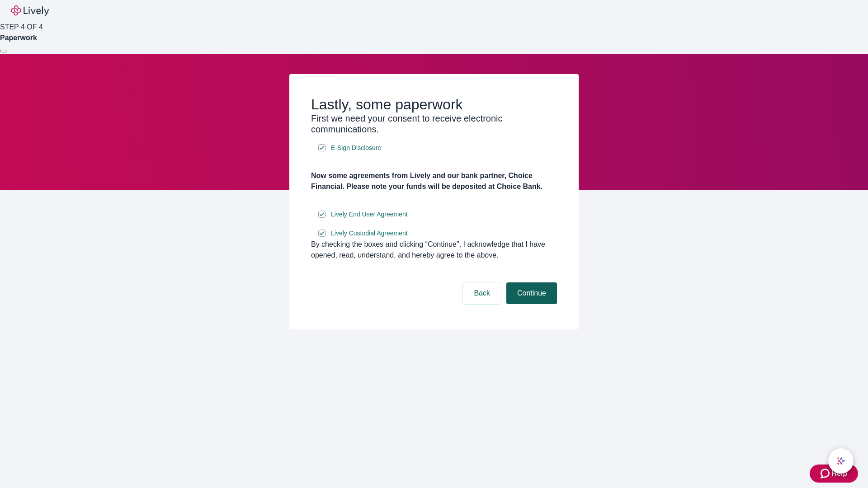  What do you see at coordinates (839, 474) in the screenshot?
I see `span: Help` at bounding box center [839, 474].